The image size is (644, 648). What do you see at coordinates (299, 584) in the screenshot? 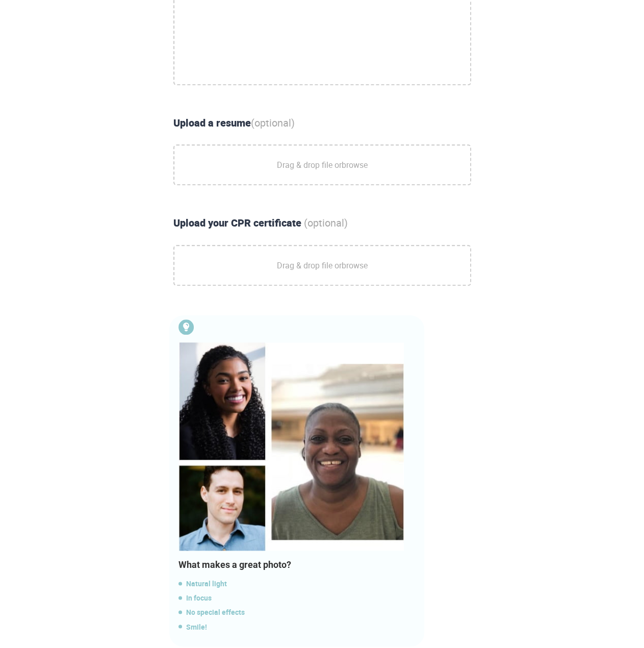
I see `span: Natural light` at bounding box center [299, 584].